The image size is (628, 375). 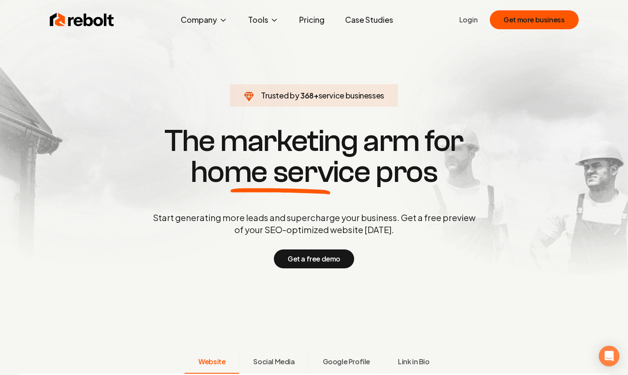 I want to click on span: Trusted by, so click(x=280, y=95).